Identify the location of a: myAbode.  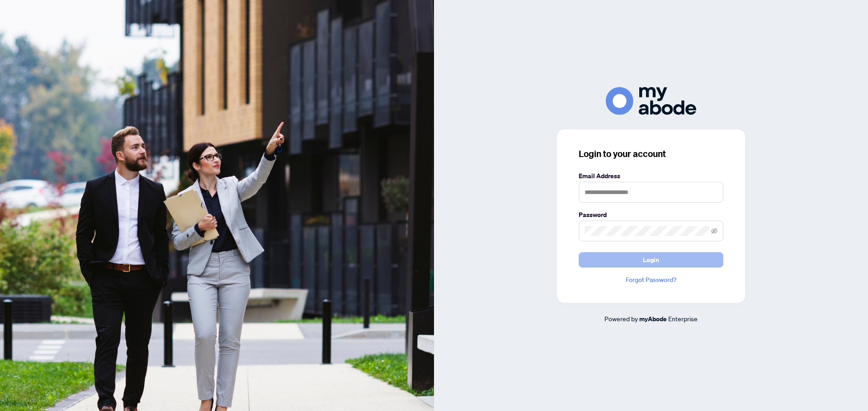
(653, 319).